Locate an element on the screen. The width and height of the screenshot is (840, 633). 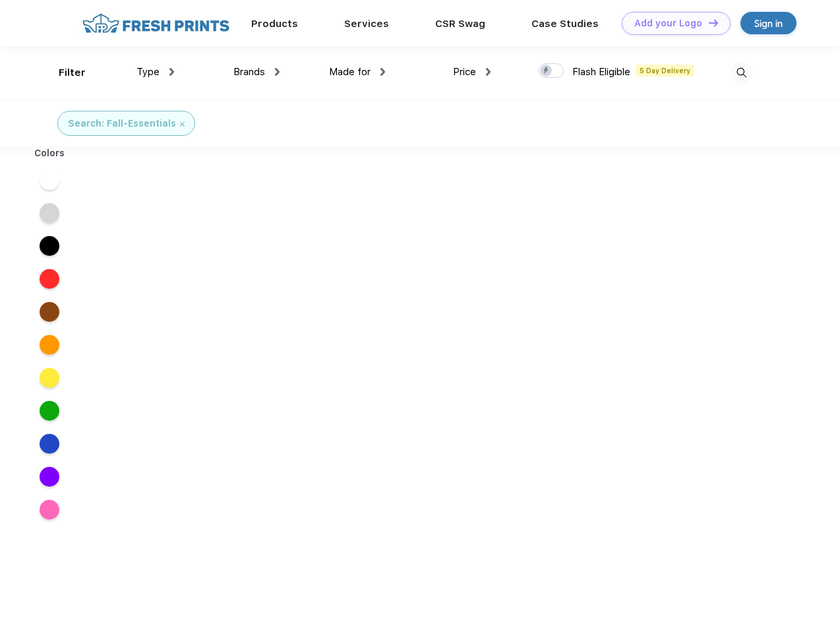
img: fo%20logo%202.webp is located at coordinates (156, 23).